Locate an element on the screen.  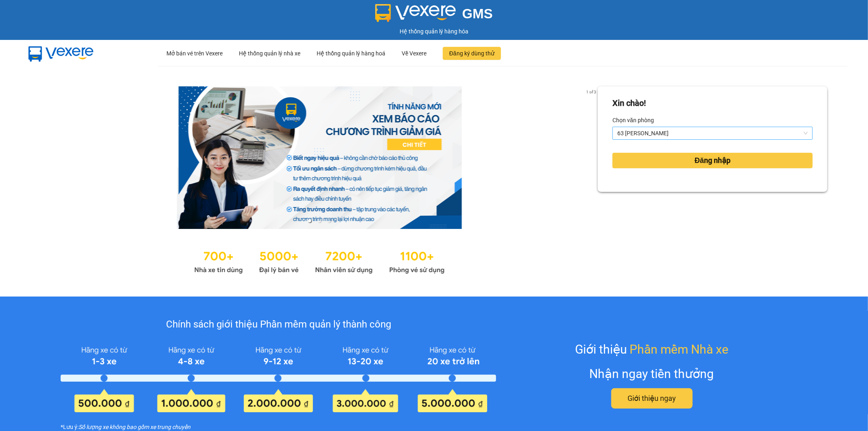
img: mbUUG5Q.png is located at coordinates (61, 53).